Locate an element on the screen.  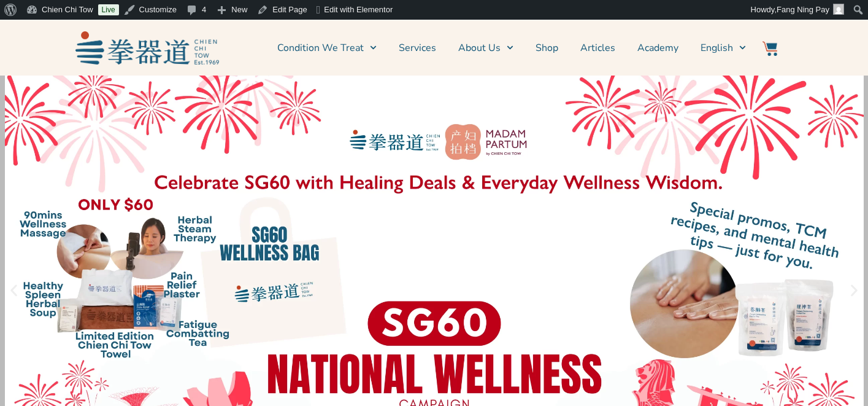
a: English is located at coordinates (723, 48).